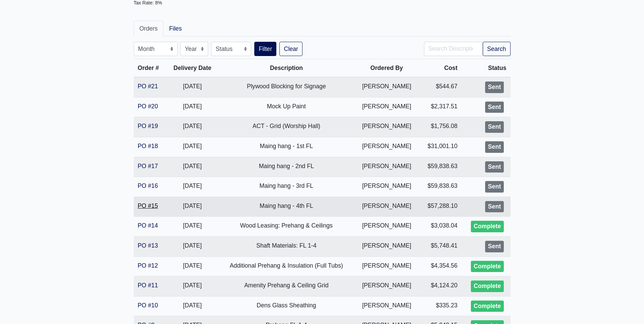  What do you see at coordinates (148, 246) in the screenshot?
I see `a: PO #13` at bounding box center [148, 246].